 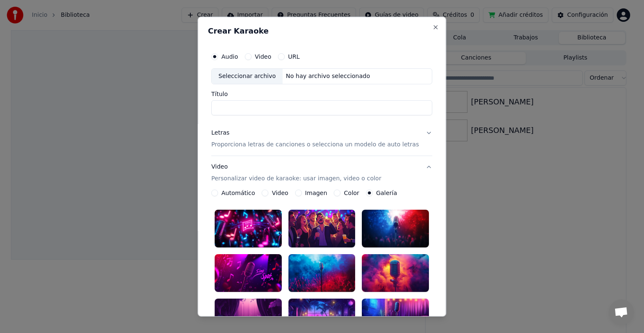 I want to click on div: Video, so click(x=296, y=173).